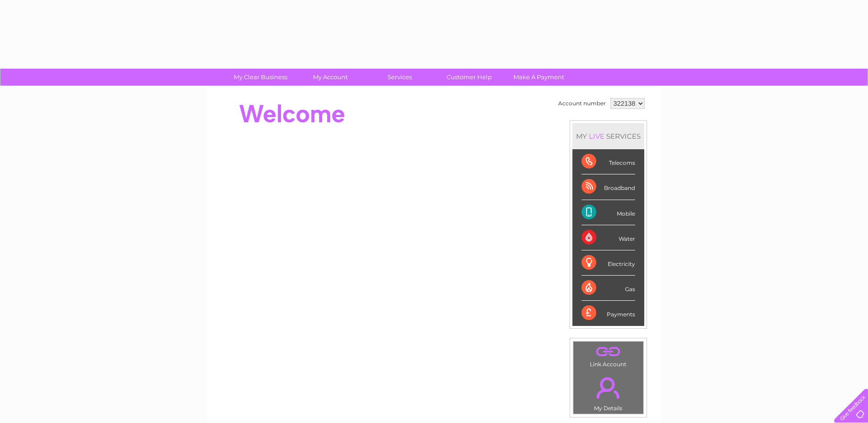  Describe the element at coordinates (608, 136) in the screenshot. I see `div: MY SERVICES` at that location.